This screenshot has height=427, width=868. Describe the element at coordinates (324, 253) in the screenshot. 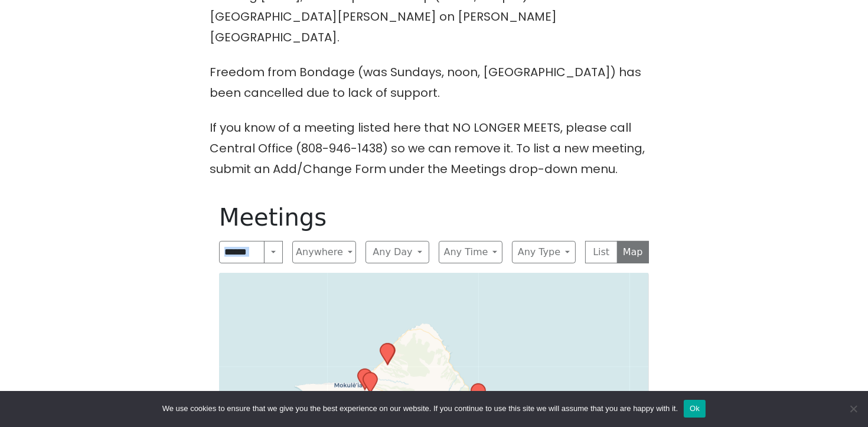

I see `button: Anywhere` at that location.